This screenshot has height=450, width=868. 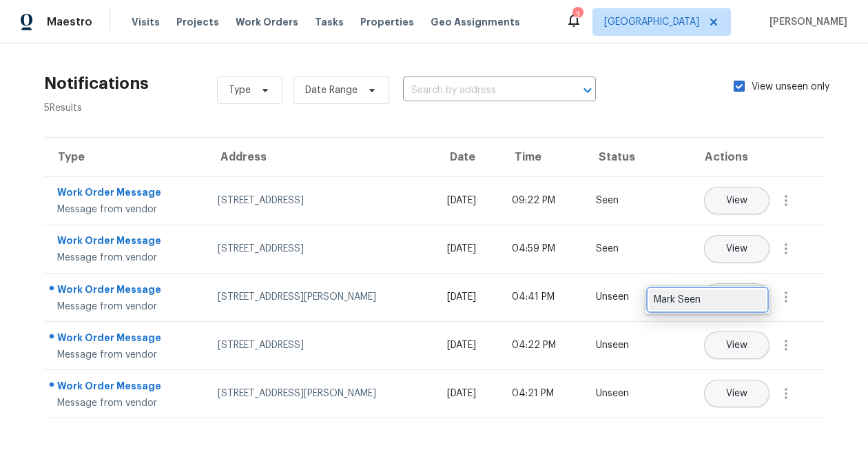 I want to click on span: Tasks, so click(x=329, y=22).